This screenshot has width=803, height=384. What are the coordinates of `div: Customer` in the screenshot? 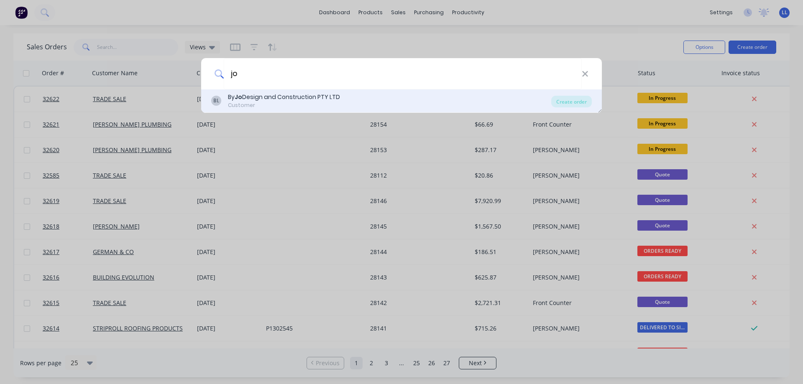 It's located at (284, 105).